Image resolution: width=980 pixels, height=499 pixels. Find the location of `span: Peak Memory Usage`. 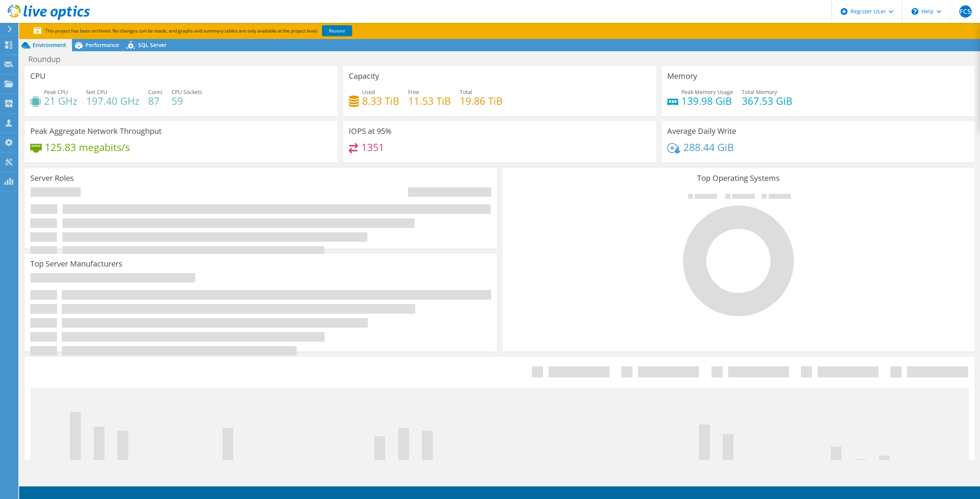

span: Peak Memory Usage is located at coordinates (707, 92).